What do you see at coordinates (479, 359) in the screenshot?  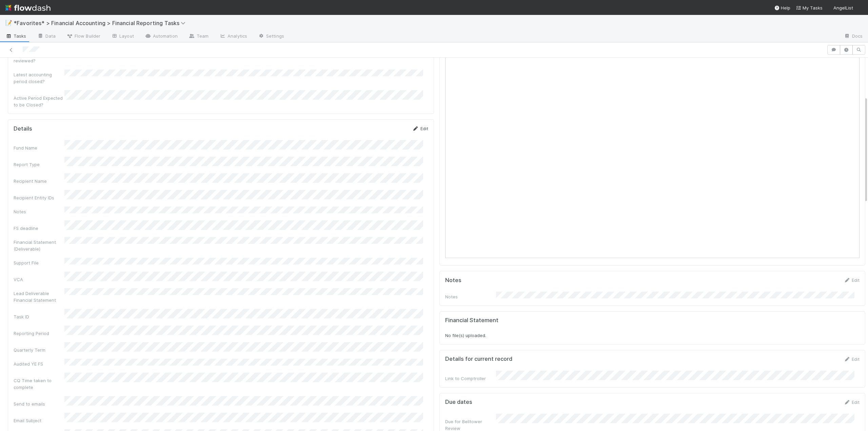 I see `h5: Details for current record` at bounding box center [479, 359].